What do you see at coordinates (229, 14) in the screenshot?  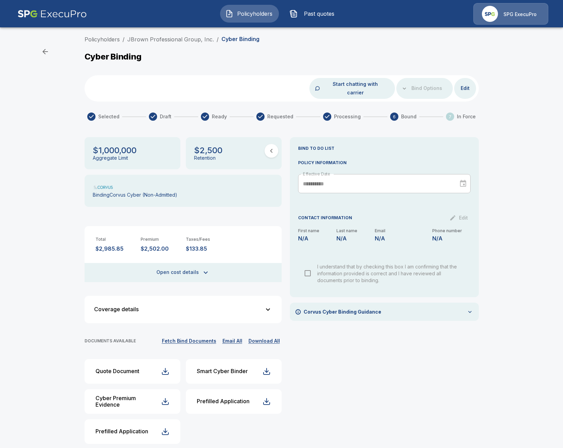 I see `img: Policyholders Icon` at bounding box center [229, 14].